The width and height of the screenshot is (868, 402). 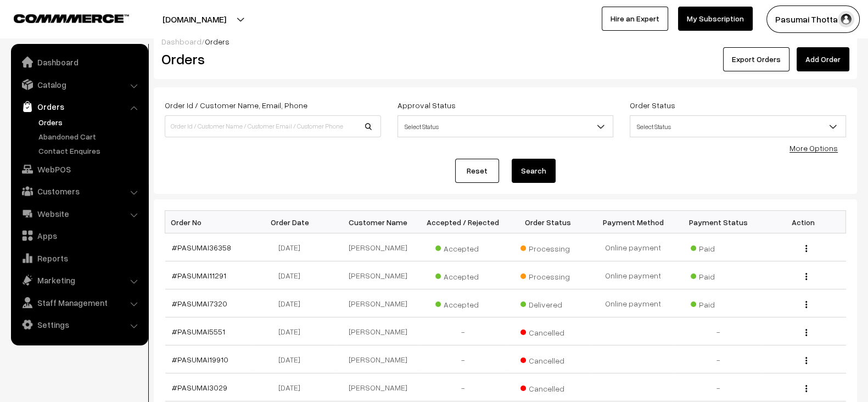 I want to click on a: Staff Management, so click(x=79, y=303).